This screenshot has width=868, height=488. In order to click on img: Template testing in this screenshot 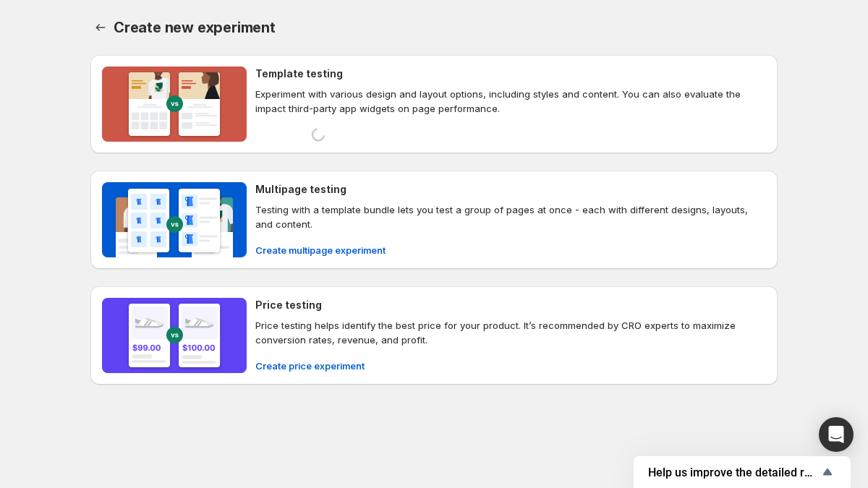, I will do `click(175, 104)`.